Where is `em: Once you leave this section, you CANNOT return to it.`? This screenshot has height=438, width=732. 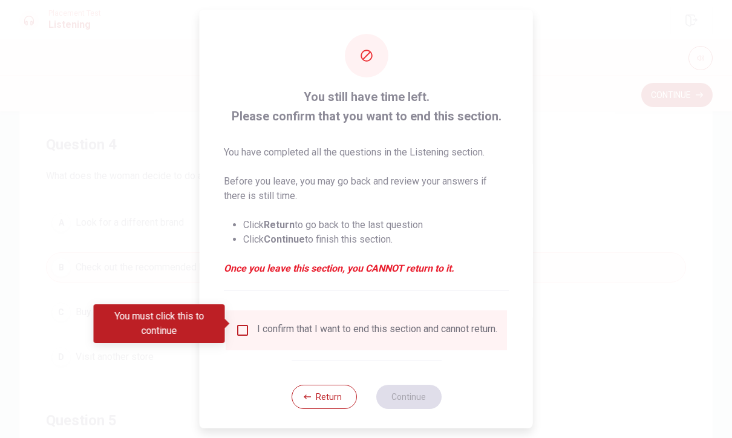
em: Once you leave this section, you CANNOT return to it. is located at coordinates (366, 268).